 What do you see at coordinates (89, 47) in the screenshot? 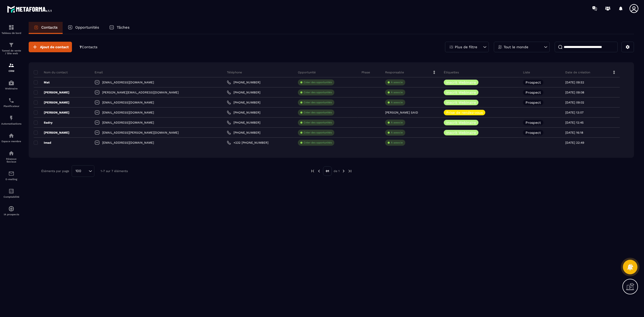
I see `p: 7` at bounding box center [89, 47].